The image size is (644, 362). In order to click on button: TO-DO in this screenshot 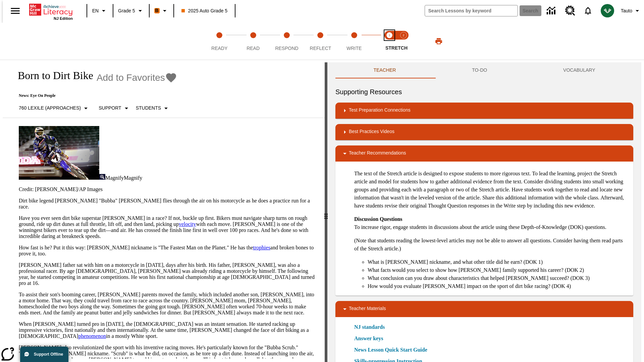, I will do `click(479, 70)`.